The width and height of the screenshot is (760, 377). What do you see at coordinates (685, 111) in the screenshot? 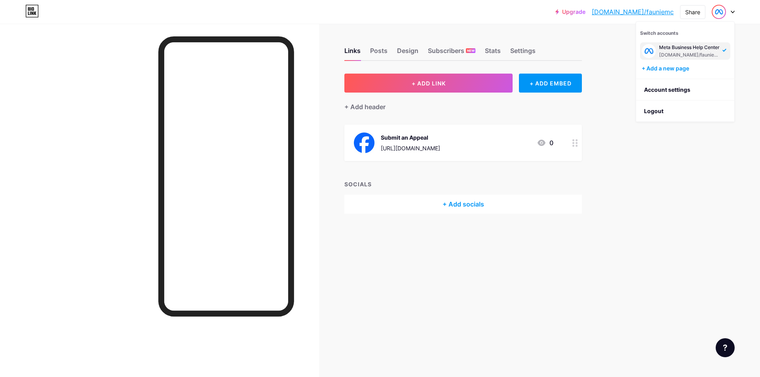
I see `li: Logout` at bounding box center [685, 111].